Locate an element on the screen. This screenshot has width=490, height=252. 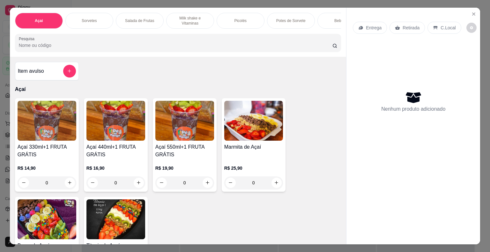
button: add-separate-item is located at coordinates (70, 71).